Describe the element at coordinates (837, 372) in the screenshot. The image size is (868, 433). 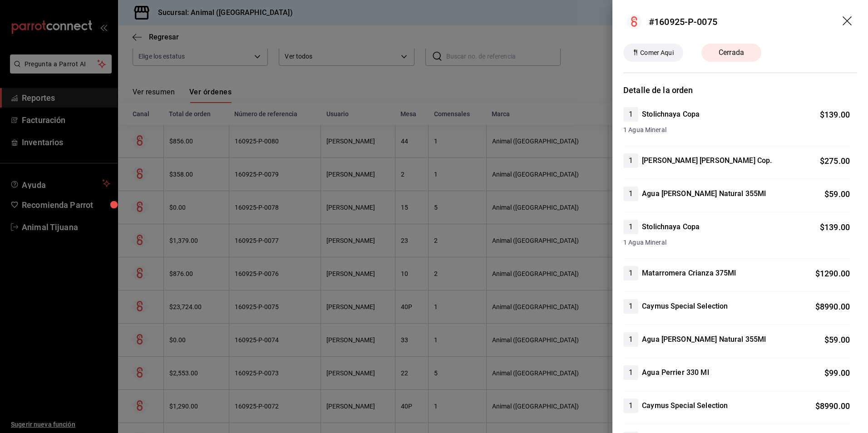
I see `span: $ 99.00` at that location.